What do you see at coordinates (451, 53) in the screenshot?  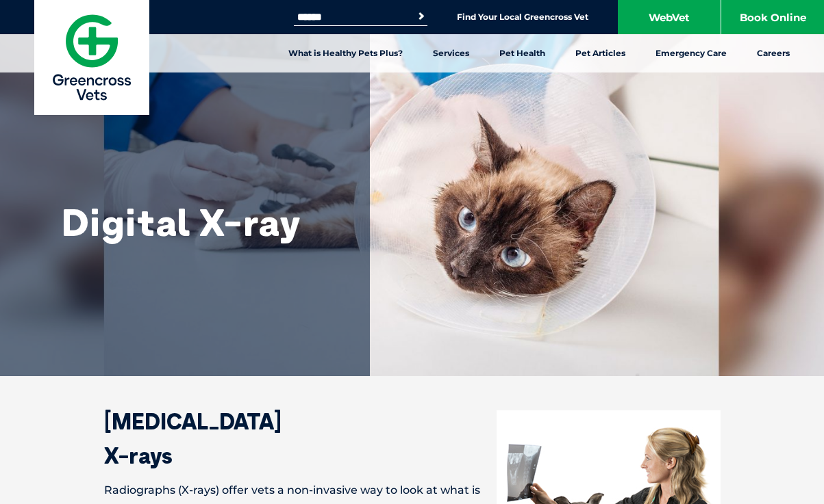 I see `a: Services` at bounding box center [451, 53].